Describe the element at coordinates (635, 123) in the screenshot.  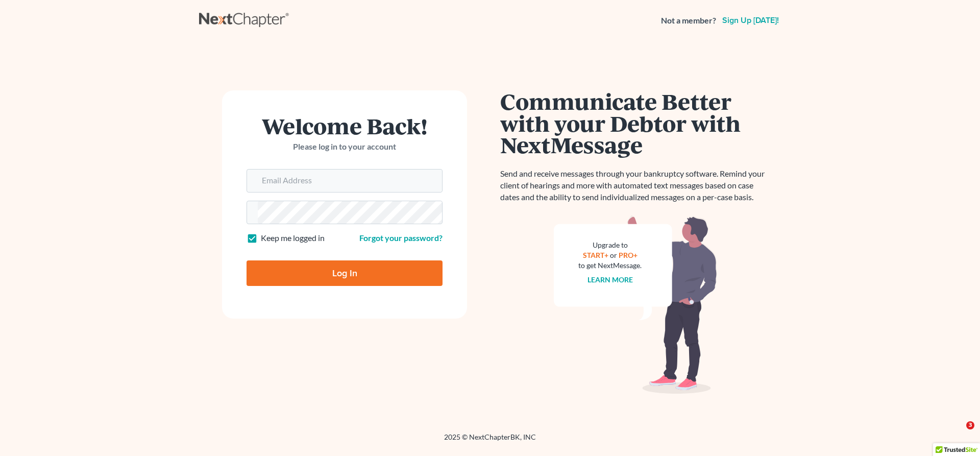
I see `h1: Communicate Better with your Debtor with NextMessage` at that location.